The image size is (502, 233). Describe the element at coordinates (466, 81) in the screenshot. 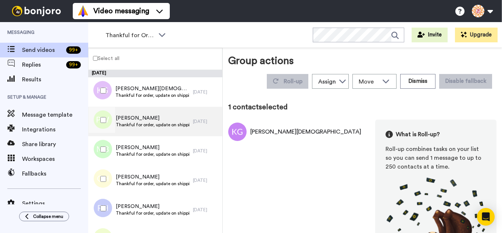

I see `button: Disable fallback` at that location.